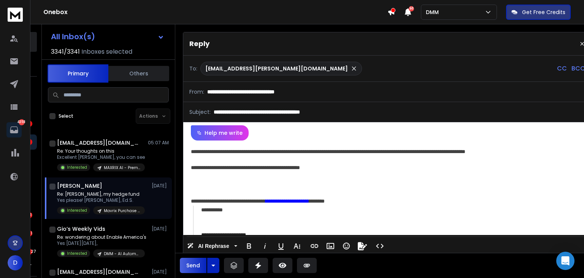 This screenshot has width=584, height=278. Describe the element at coordinates (562, 68) in the screenshot. I see `p: CC` at that location.